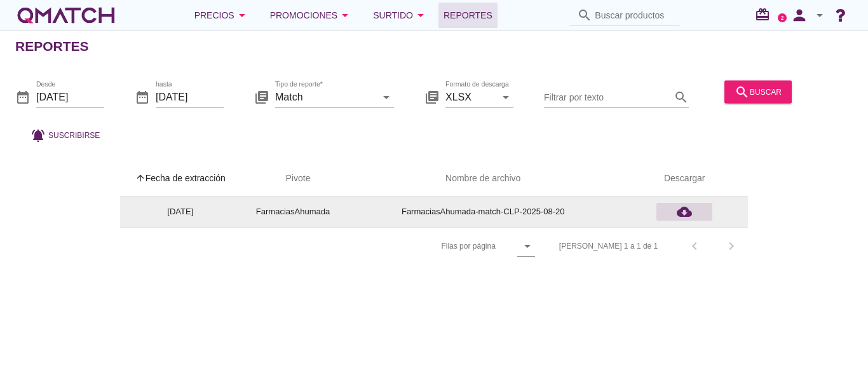 This screenshot has height=386, width=868. Describe the element at coordinates (293, 179) in the screenshot. I see `th: Pivote: Not sorted. Activate to sort ascending.` at that location.